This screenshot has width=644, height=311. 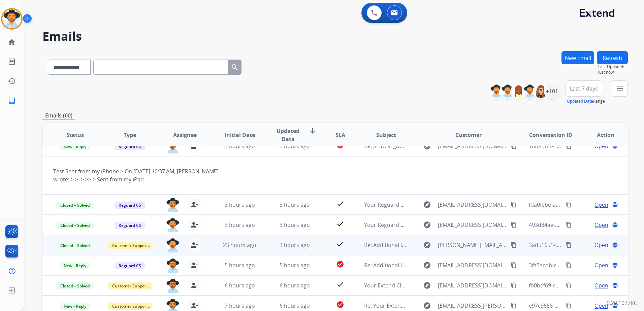 What do you see at coordinates (583, 89) in the screenshot?
I see `span: Last 7 days` at bounding box center [583, 89].